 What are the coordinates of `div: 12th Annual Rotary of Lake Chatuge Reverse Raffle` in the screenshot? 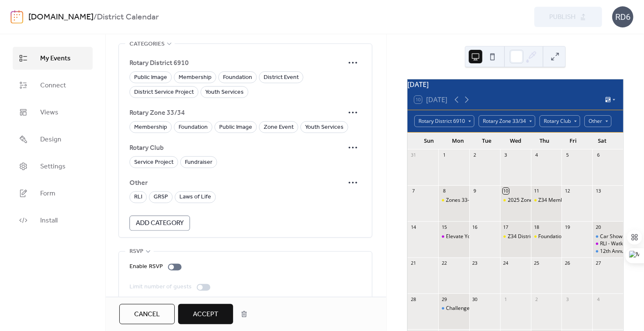 It's located at (607, 251).